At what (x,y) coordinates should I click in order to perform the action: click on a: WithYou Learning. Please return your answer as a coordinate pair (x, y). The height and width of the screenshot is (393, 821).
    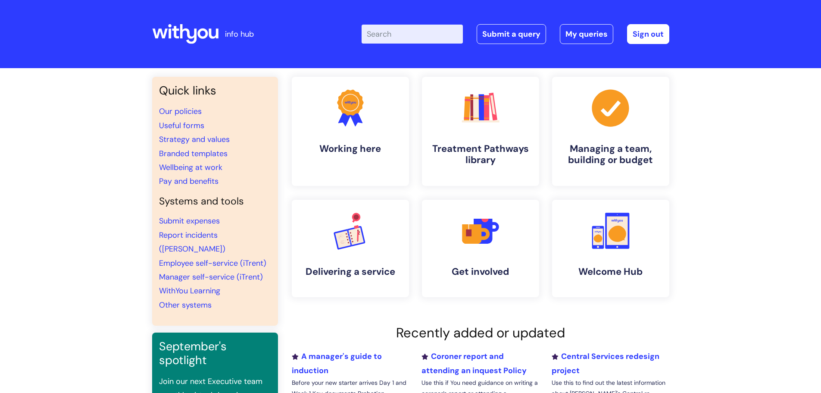
    Looking at the image, I should click on (190, 291).